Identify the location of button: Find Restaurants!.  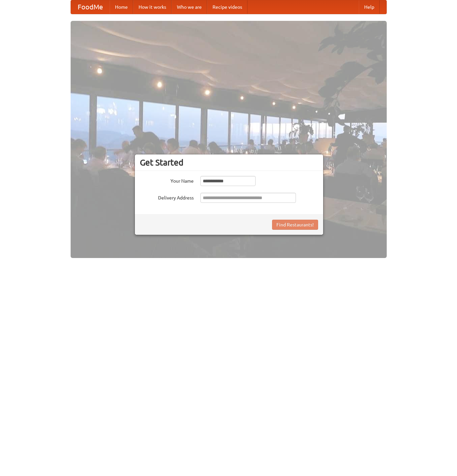
(295, 224).